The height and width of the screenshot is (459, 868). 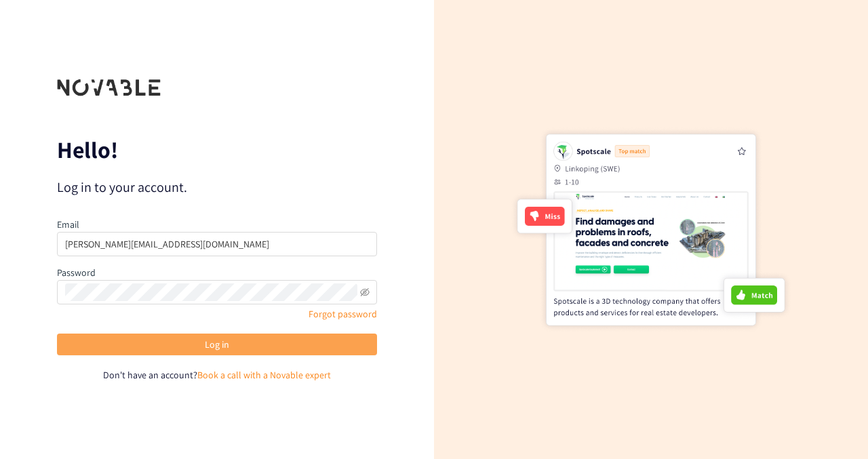 What do you see at coordinates (217, 344) in the screenshot?
I see `span: Log in` at bounding box center [217, 344].